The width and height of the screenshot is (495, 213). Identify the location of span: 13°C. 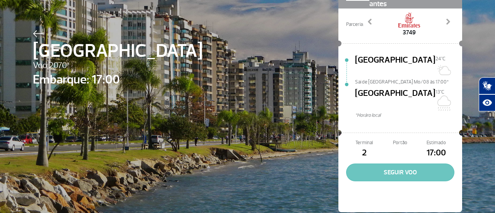
(440, 92).